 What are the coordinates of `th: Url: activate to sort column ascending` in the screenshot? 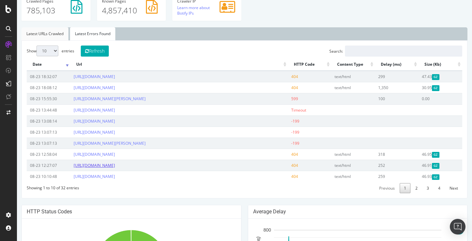 It's located at (162, 64).